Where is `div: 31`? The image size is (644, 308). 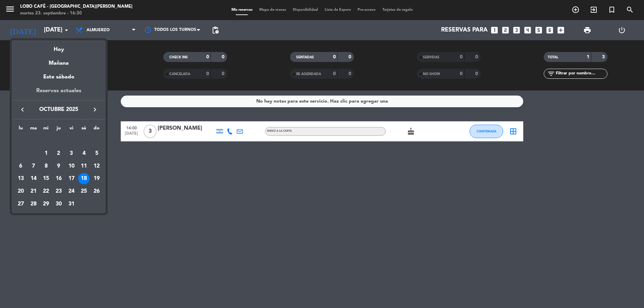 div: 31 is located at coordinates (71, 204).